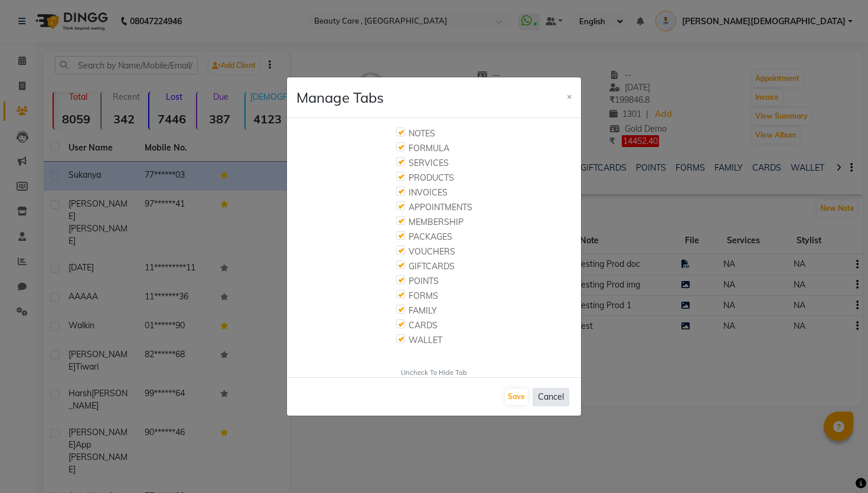 This screenshot has width=868, height=493. Describe the element at coordinates (423, 296) in the screenshot. I see `span: FORMS` at that location.